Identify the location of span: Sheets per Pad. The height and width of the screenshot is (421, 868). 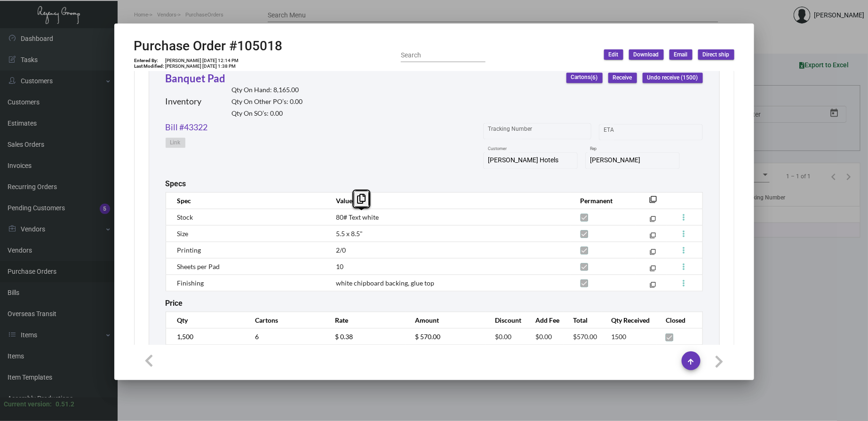
(199, 267).